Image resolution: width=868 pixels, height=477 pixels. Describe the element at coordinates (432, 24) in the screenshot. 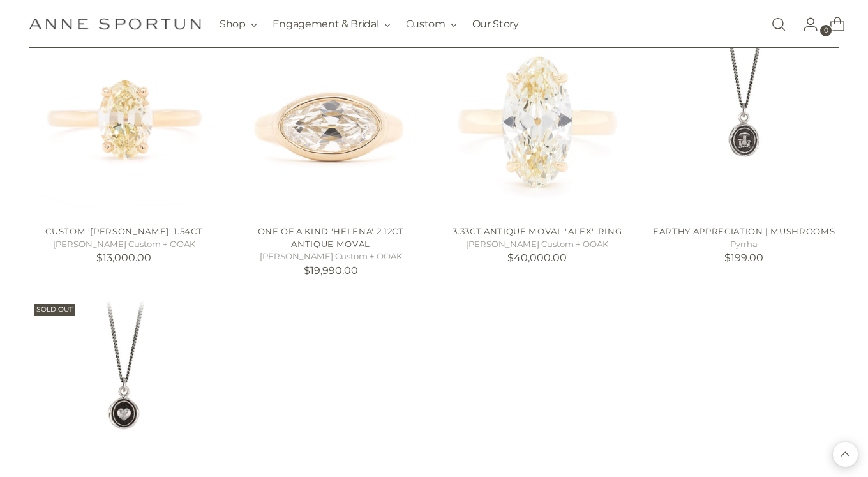

I see `button: Custom` at that location.